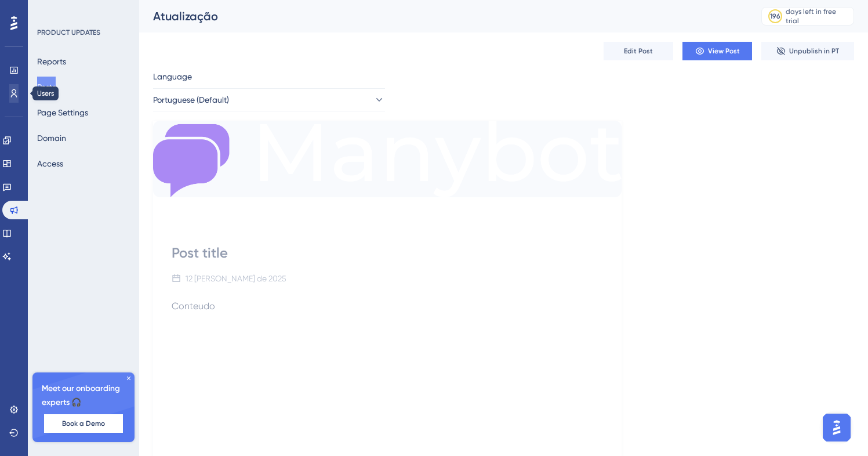  What do you see at coordinates (717, 51) in the screenshot?
I see `button: View Post` at bounding box center [717, 51].